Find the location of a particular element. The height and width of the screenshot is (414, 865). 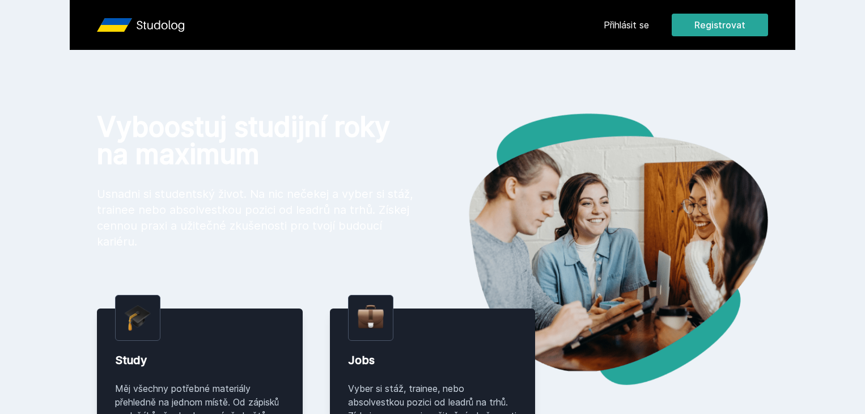

img: briefcase.png is located at coordinates (371, 316).